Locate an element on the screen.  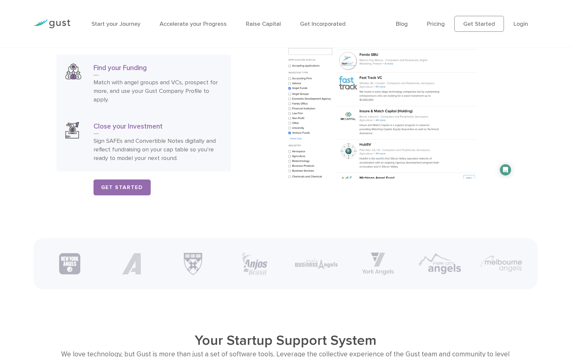
img: Close Your Investment is located at coordinates (72, 130).